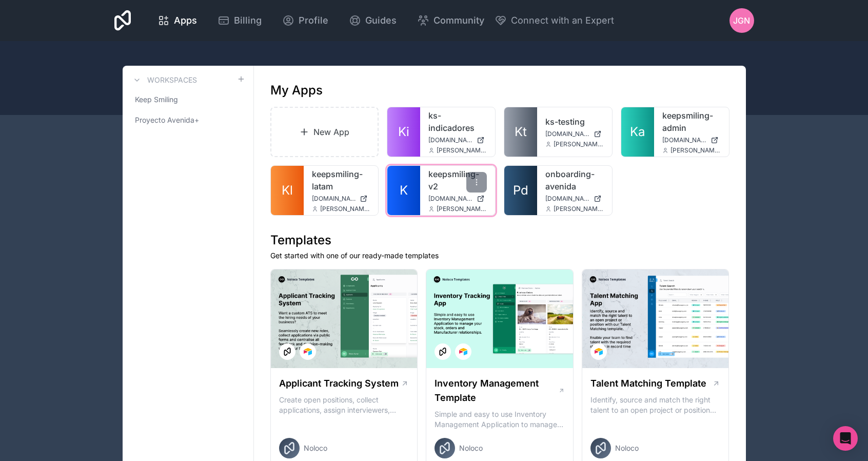 This screenshot has height=461, width=868. What do you see at coordinates (451, 21) in the screenshot?
I see `a: Community` at bounding box center [451, 21].